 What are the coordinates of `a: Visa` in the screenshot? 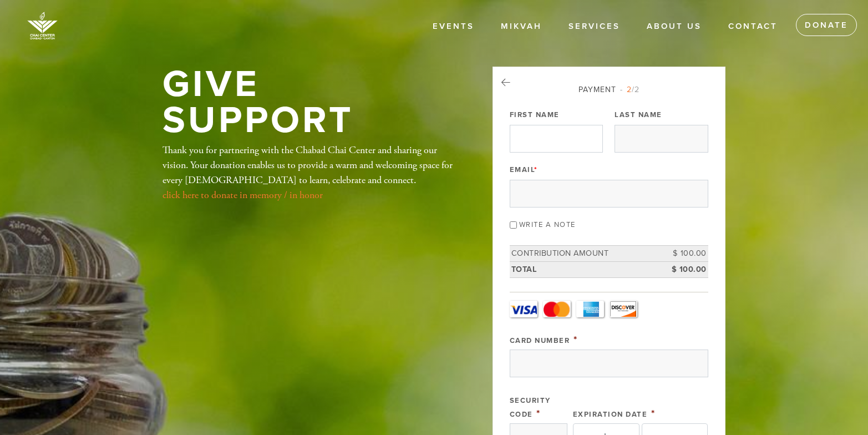 It's located at (524, 309).